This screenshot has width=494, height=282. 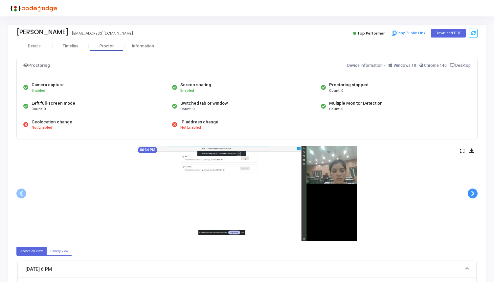 I want to click on label: Gallery View, so click(x=59, y=251).